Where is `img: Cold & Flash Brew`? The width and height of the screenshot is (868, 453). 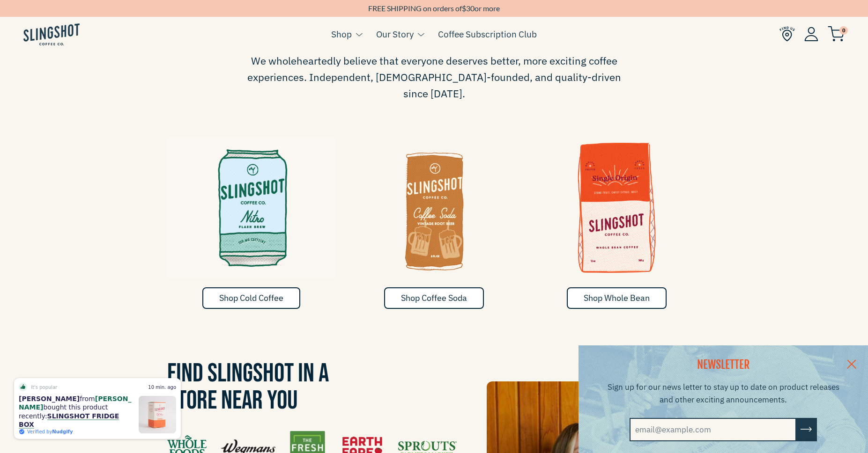
img: Cold & Flash Brew is located at coordinates (252, 208).